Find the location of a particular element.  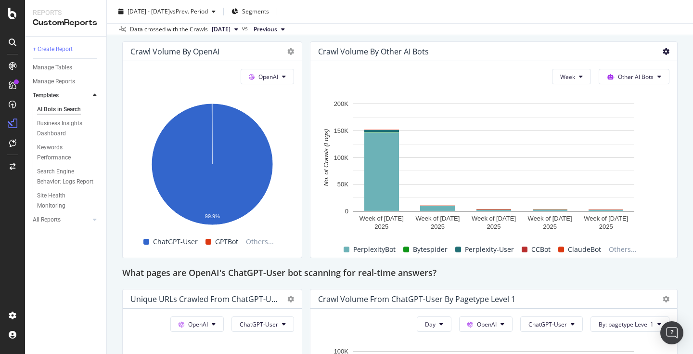

a: Search Engine Behavior: Logs Report is located at coordinates (68, 177).